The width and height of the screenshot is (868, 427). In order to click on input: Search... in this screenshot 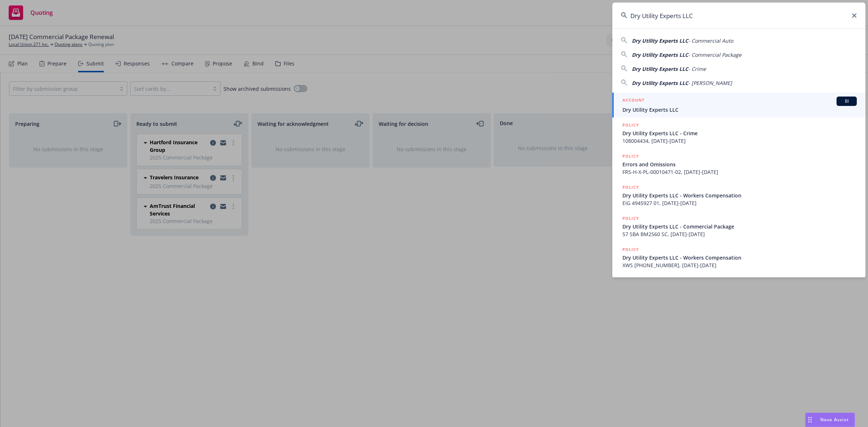, I will do `click(738, 16)`.